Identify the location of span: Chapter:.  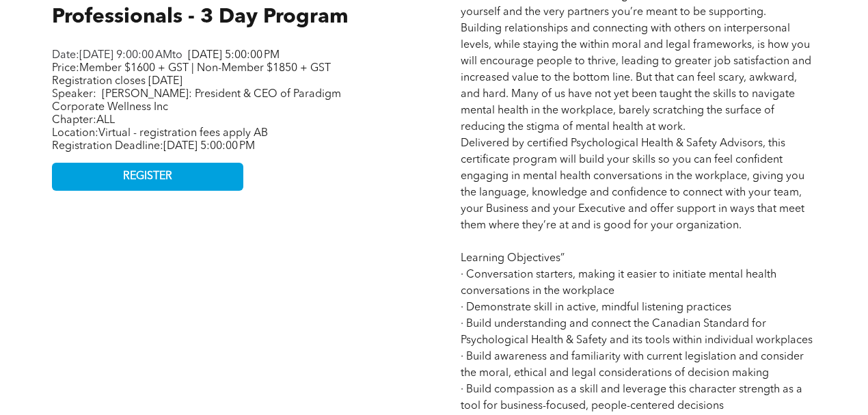
(84, 120).